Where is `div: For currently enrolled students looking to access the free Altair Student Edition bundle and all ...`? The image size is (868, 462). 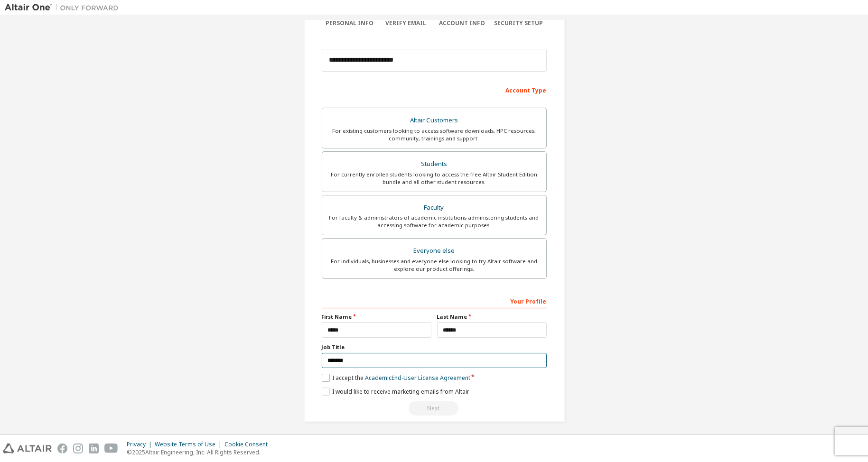 div: For currently enrolled students looking to access the free Altair Student Edition bundle and all ... is located at coordinates (434, 178).